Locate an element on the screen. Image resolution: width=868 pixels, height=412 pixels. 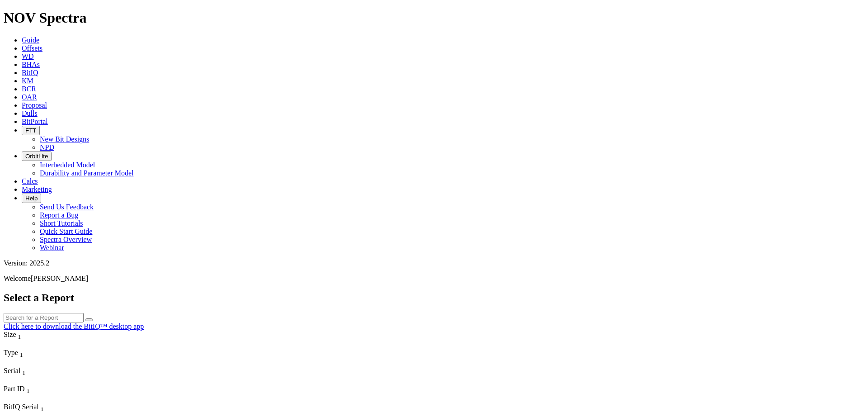
a: Proposal is located at coordinates (34, 105).